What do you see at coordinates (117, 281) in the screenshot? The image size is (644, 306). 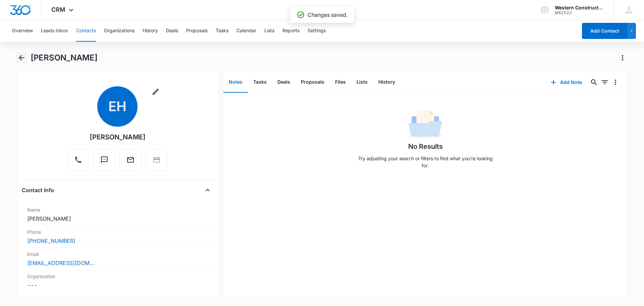 I see `div: Organization---` at bounding box center [117, 281].